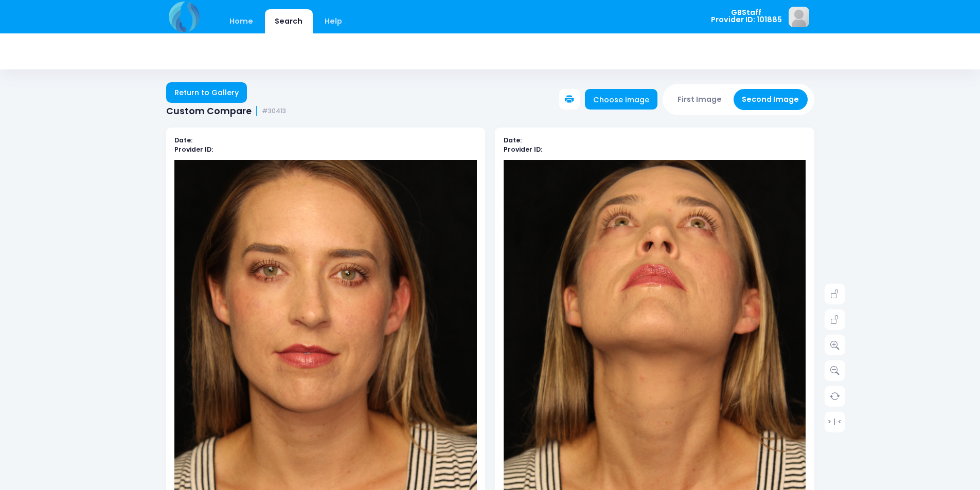 The image size is (980, 490). Describe the element at coordinates (207, 92) in the screenshot. I see `a: Return to Gallery` at that location.